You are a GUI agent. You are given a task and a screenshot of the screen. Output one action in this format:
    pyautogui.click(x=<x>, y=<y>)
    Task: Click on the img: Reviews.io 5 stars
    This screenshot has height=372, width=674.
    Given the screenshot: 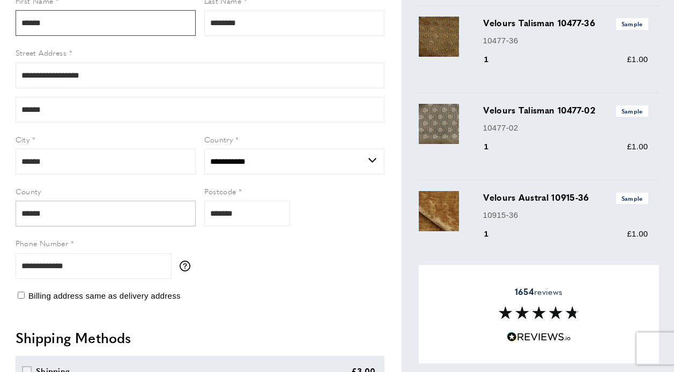 What is the action you would take?
    pyautogui.click(x=539, y=337)
    